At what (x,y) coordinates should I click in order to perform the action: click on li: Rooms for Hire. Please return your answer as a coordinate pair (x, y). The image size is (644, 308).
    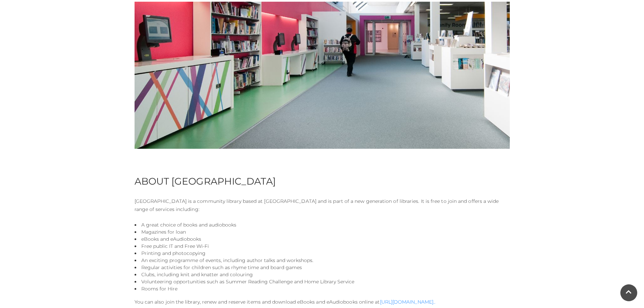
    Looking at the image, I should click on (322, 289).